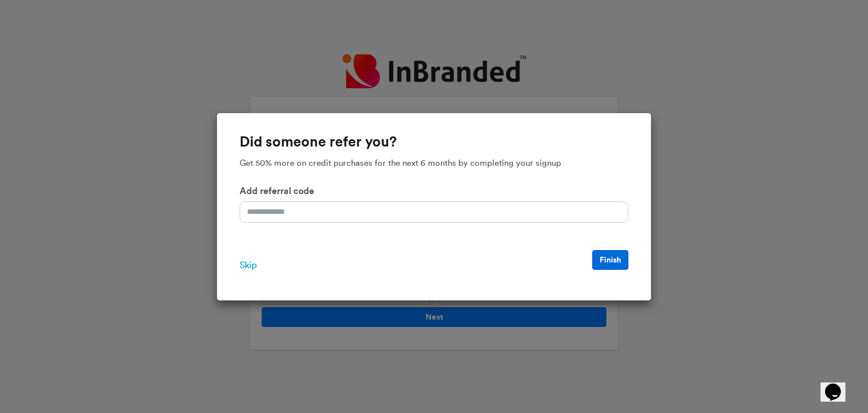  What do you see at coordinates (434, 163) in the screenshot?
I see `p: Get 50% more on credit purchases for the next 6 months by completing your signup` at bounding box center [434, 163].